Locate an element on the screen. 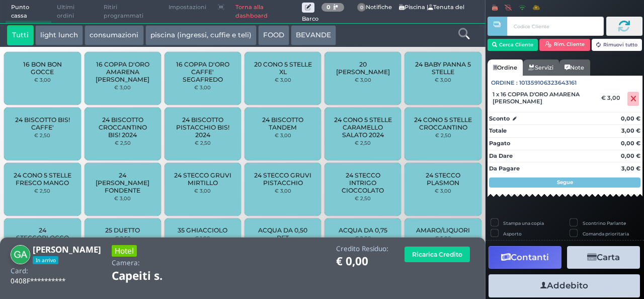  button: Ricarica Credito is located at coordinates (437, 254).